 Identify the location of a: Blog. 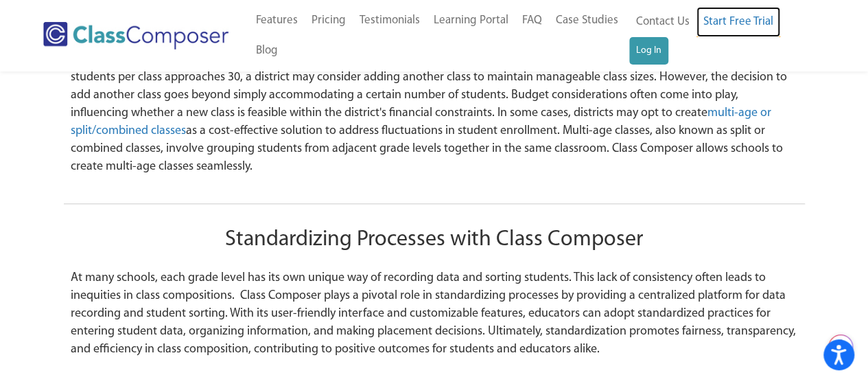
(267, 51).